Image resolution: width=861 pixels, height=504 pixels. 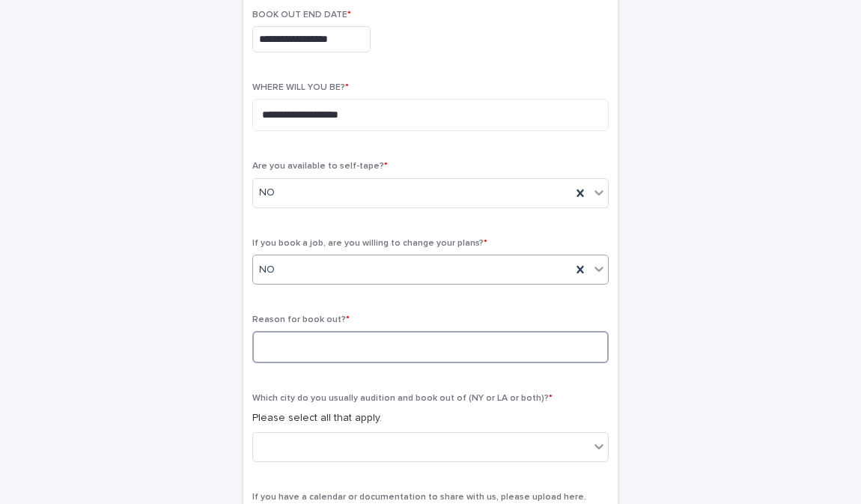 I want to click on span: Reason for book out?, so click(x=301, y=319).